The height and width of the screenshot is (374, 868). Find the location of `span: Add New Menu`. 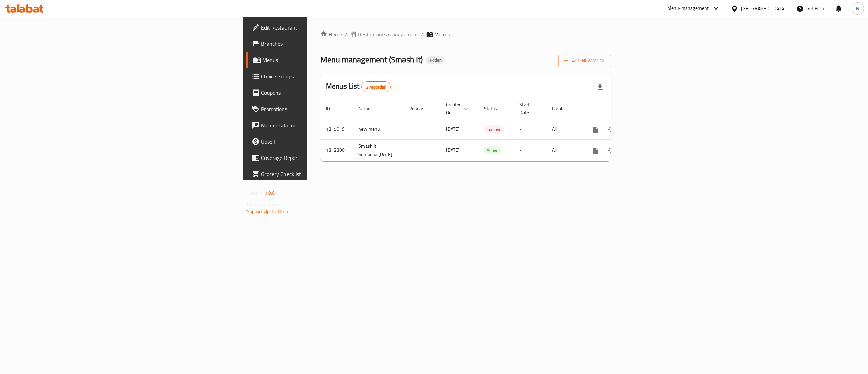

span: Add New Menu is located at coordinates (584, 61).